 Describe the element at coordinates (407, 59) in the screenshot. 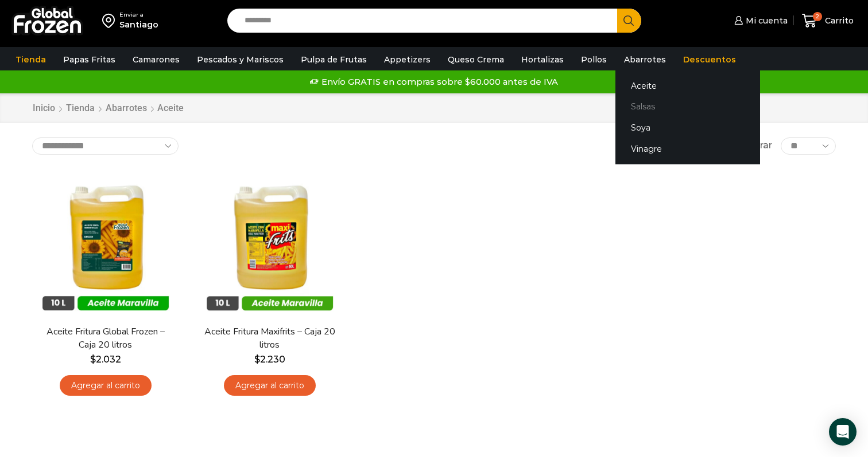

I see `a: Appetizers` at that location.